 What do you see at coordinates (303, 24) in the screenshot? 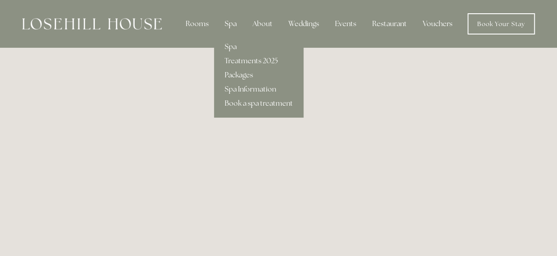
I see `div: Weddings` at bounding box center [303, 24].